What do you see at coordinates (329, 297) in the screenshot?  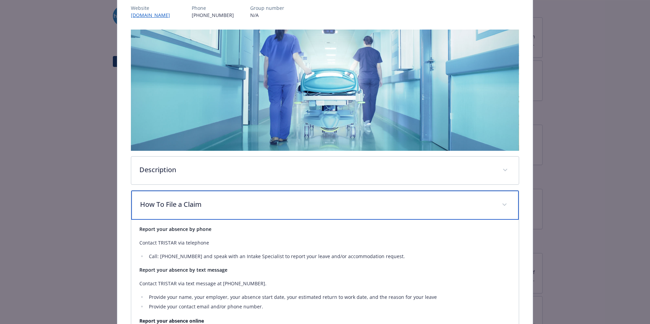 I see `li: Provide your name, your employer, your absence start date, your estimated return to work date, an...` at bounding box center [329, 297].